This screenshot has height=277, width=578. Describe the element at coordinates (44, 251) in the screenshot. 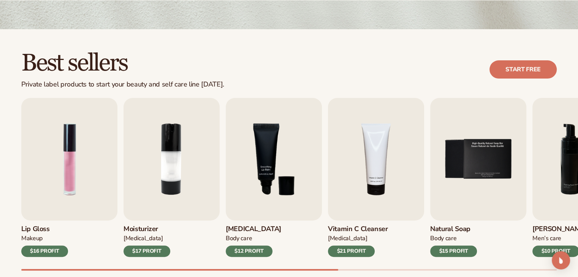

I see `div: $16 PROFIT` at that location.